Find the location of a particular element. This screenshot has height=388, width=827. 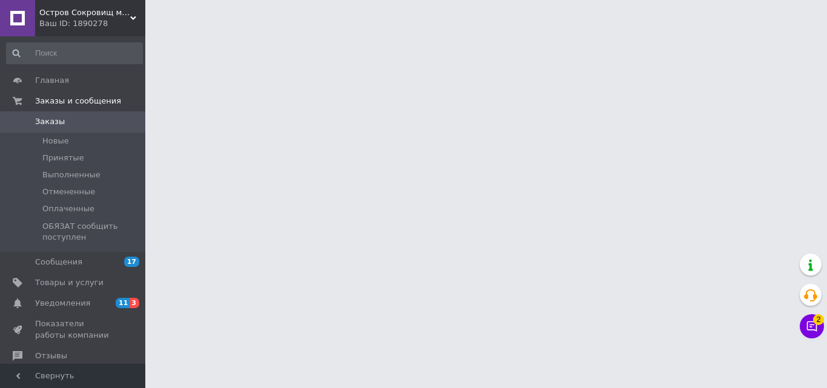

span: Остров Сокровищ магазин подарков, сувениров и украшений is located at coordinates (85, 13).